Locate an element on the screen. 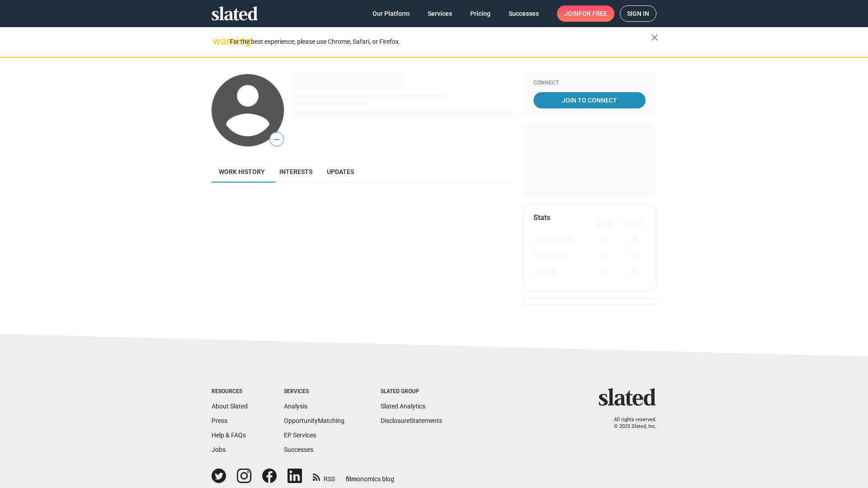 This screenshot has height=488, width=868. a: Analysis is located at coordinates (295, 406).